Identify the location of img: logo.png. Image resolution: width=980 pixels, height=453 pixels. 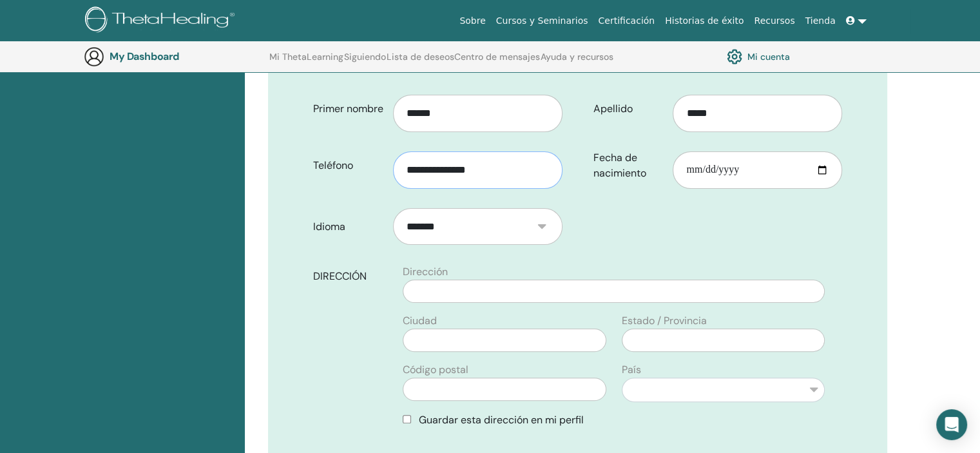
(161, 21).